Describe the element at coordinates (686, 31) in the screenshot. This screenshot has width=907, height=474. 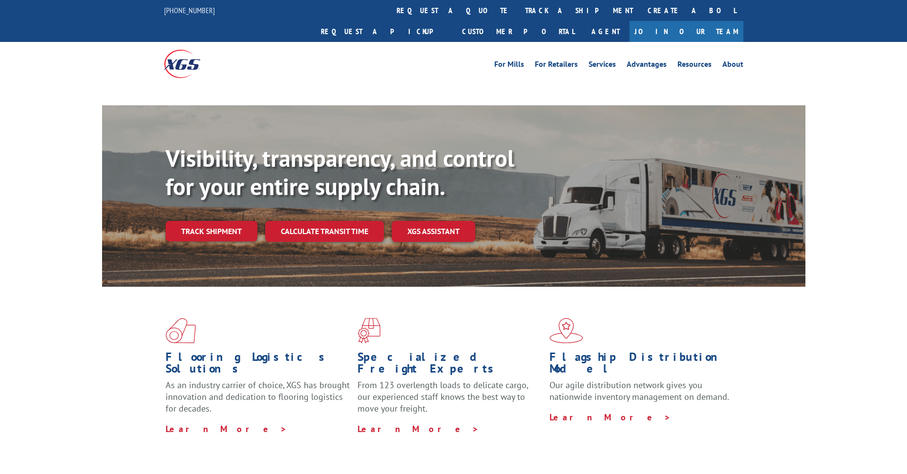
I see `a: Join Our Team` at that location.